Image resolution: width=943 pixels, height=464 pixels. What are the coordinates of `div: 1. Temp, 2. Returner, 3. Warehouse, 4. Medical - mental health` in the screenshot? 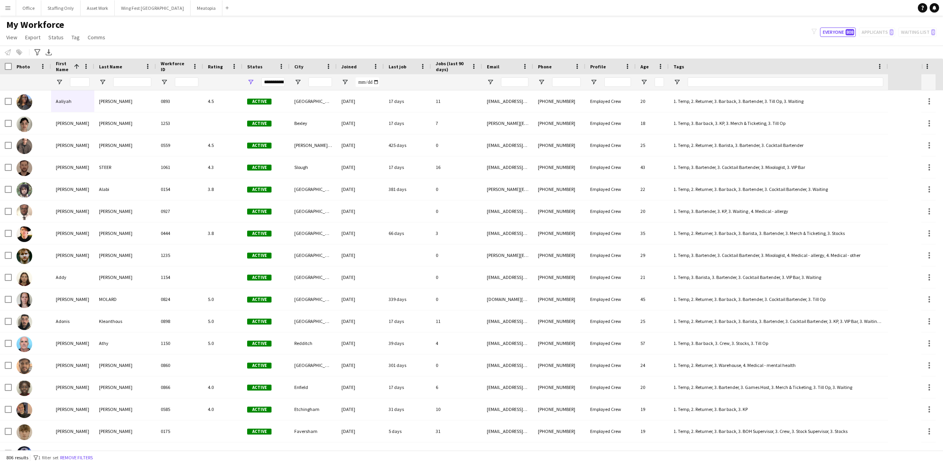 It's located at (778, 365).